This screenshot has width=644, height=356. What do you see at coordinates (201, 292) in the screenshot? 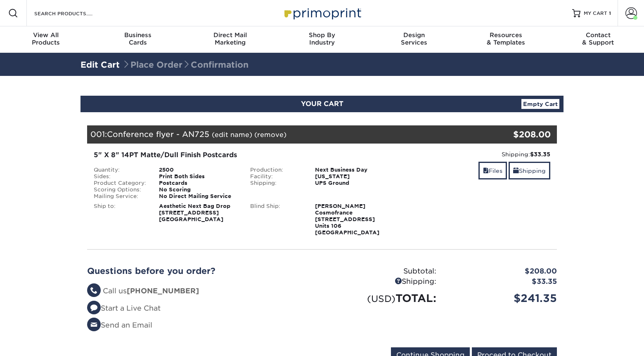
I see `li: Call us` at bounding box center [201, 292].